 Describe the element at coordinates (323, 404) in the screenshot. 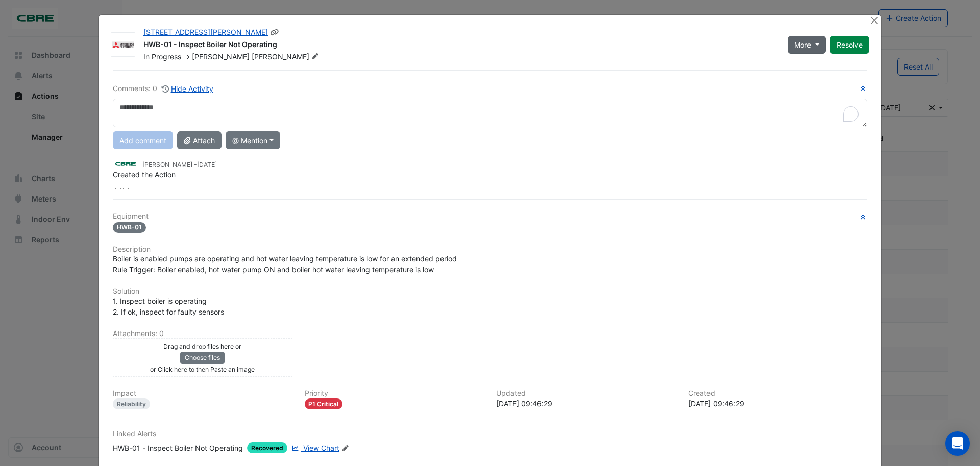

I see `div: P1 Critical` at that location.